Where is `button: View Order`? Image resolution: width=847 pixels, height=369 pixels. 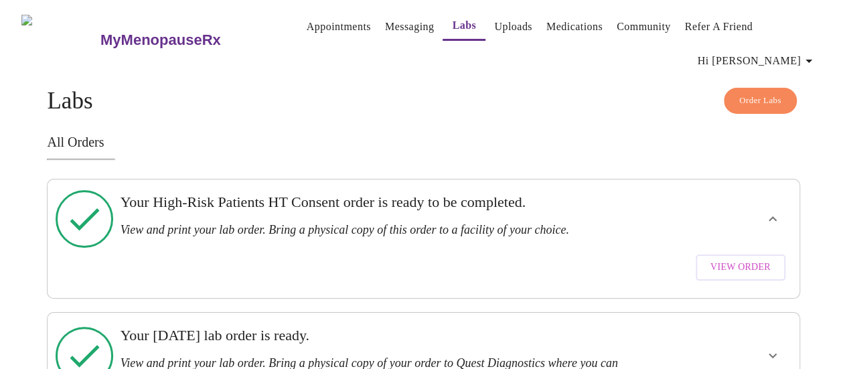 button: View Order is located at coordinates (740, 267).